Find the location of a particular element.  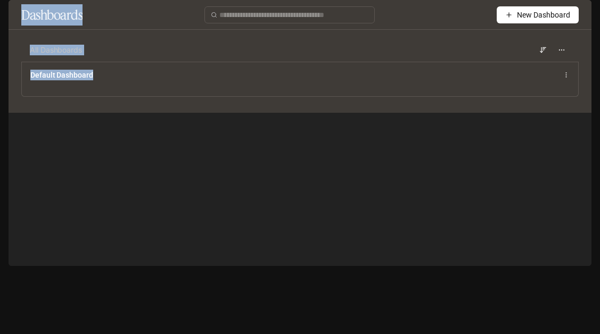

span: All Dashboards is located at coordinates (56, 50).